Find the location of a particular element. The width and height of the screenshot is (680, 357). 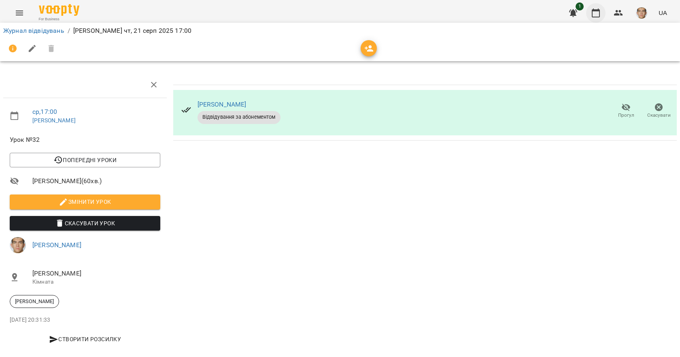

span: Прогул is located at coordinates (626, 115).